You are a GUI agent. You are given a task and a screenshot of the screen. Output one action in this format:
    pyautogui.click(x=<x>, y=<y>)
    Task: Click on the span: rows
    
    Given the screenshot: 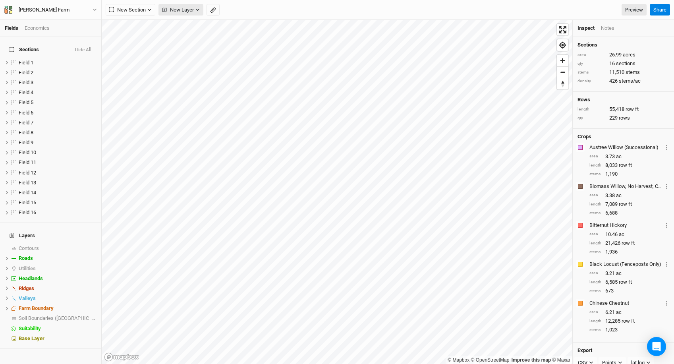 What is the action you would take?
    pyautogui.click(x=624, y=118)
    